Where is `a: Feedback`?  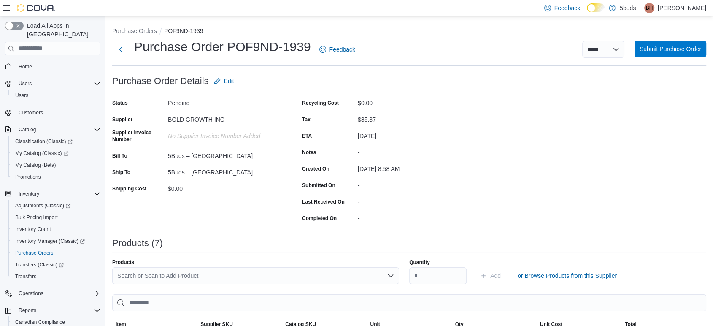
a: Feedback is located at coordinates (337, 49).